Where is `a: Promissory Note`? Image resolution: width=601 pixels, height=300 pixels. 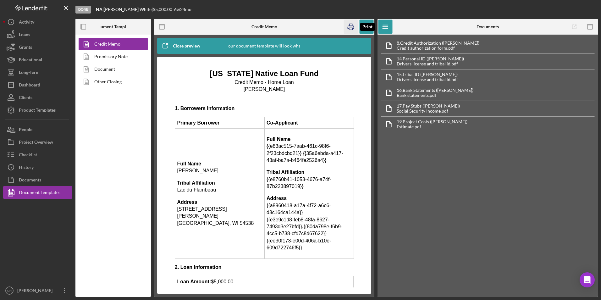 a: Promissory Note is located at coordinates (112, 57).